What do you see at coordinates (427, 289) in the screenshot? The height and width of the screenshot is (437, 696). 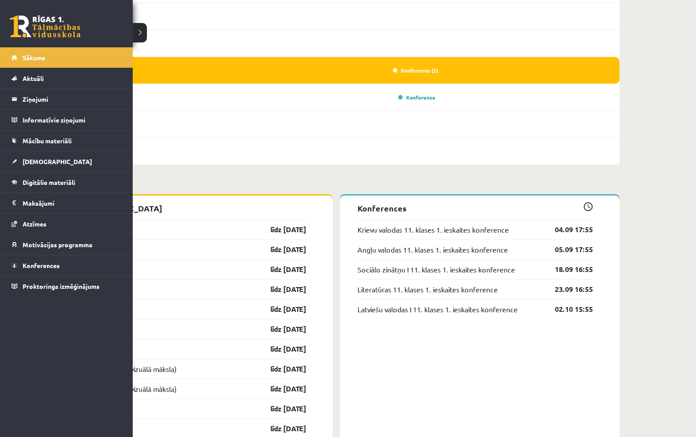 I see `a: Literatūras 11. klases 1. ieskaites konference` at bounding box center [427, 289].